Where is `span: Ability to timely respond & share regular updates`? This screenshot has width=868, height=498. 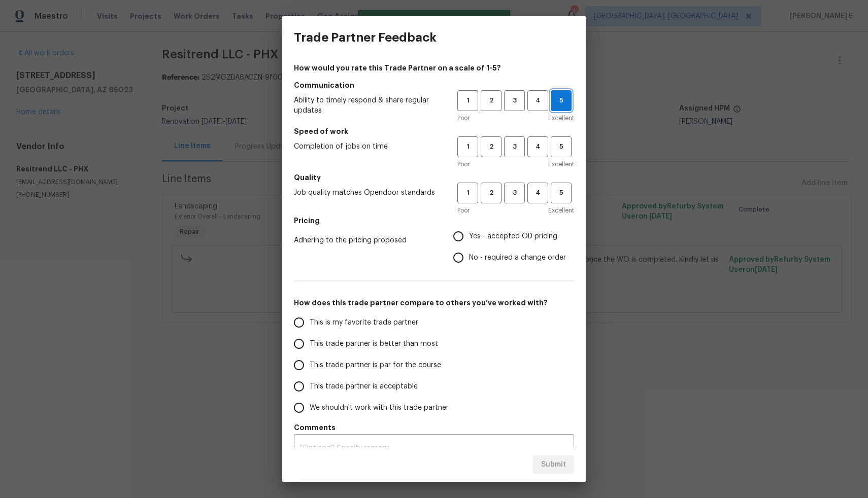 span: Ability to timely respond & share regular updates is located at coordinates (368, 106).